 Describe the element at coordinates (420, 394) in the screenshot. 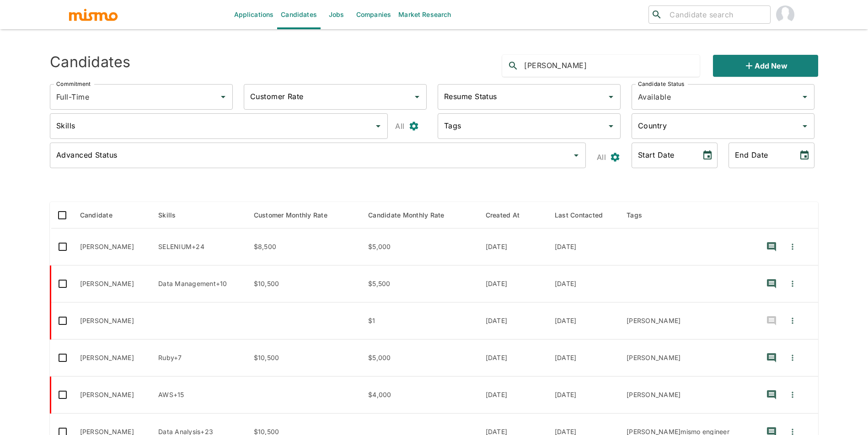

I see `td: $4,000` at that location.